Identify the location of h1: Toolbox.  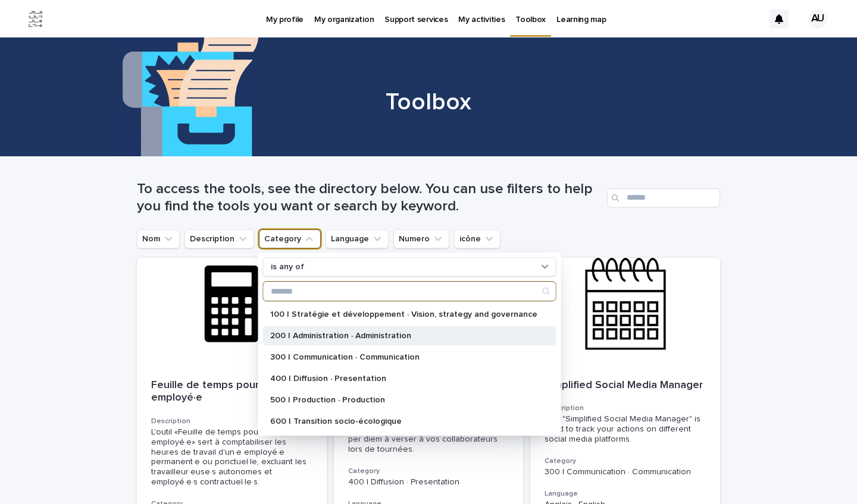
(428, 102).